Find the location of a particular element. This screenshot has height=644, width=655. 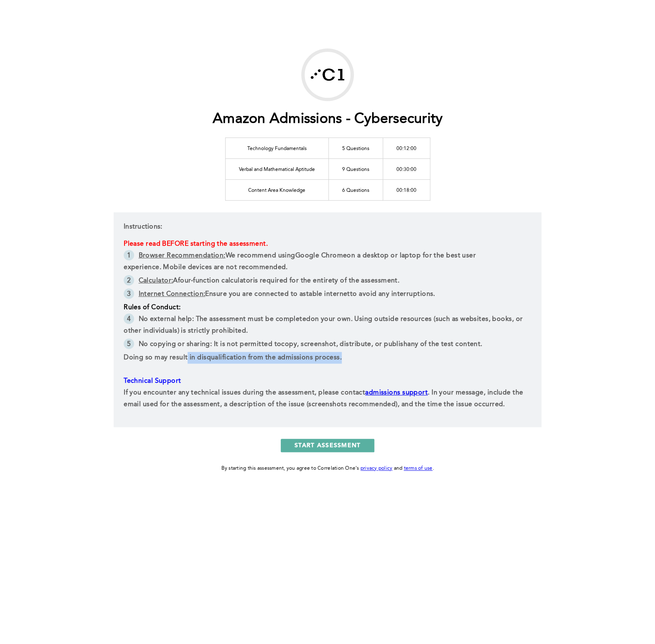

p: If you encounter any technical issues during the assessment, please contact . In your message, in... is located at coordinates (328, 399).